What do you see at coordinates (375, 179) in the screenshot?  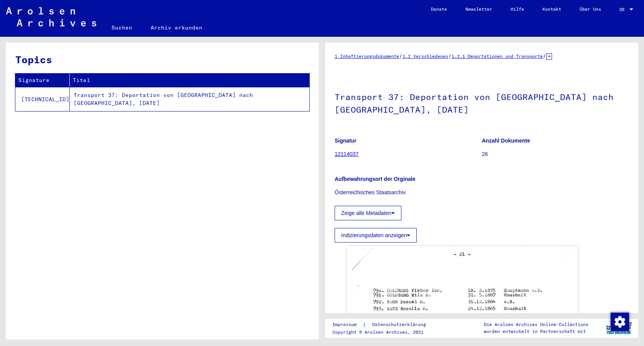 I see `b: Aufbewahrungsort der Orginale` at bounding box center [375, 179].